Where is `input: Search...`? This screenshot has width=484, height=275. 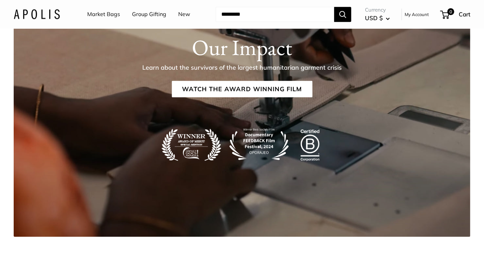
input: Search... is located at coordinates (275, 14).